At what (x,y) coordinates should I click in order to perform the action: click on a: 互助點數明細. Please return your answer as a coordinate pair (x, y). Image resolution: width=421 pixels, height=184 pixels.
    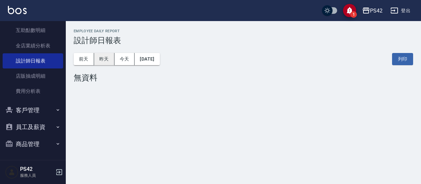
    Looking at the image, I should click on (33, 30).